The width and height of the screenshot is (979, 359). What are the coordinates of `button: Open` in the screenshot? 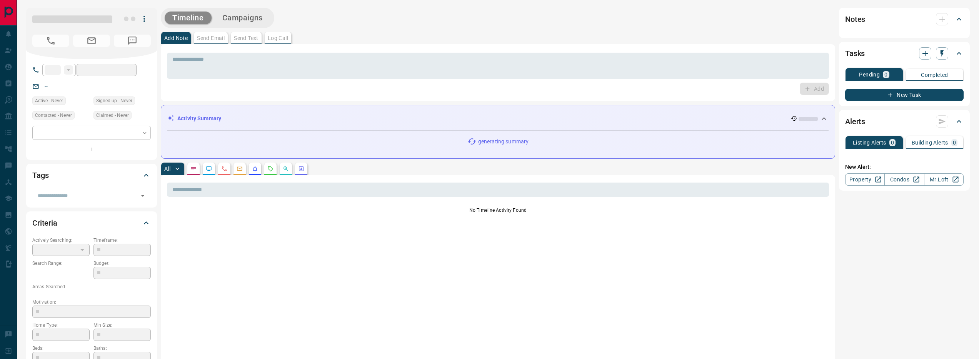 It's located at (143, 196).